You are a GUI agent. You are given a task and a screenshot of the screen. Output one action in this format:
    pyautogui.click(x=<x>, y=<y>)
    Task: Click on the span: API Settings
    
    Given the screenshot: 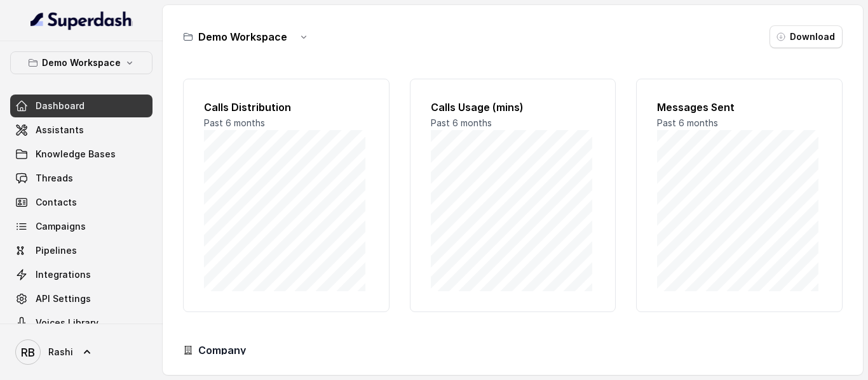 What is the action you would take?
    pyautogui.click(x=63, y=299)
    